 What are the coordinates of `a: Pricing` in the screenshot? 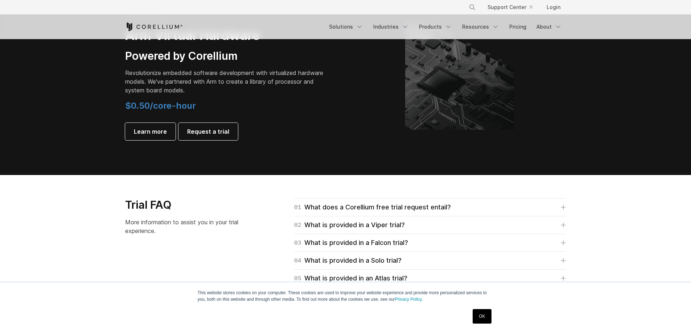 It's located at (518, 27).